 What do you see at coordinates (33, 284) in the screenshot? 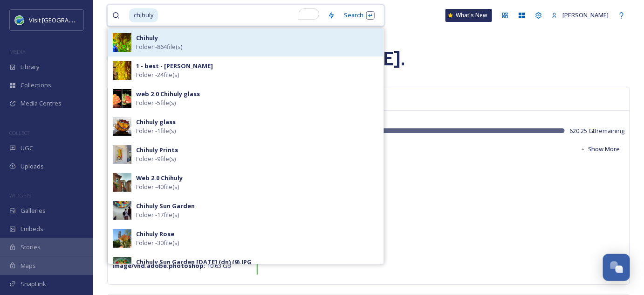
I see `span: SnapLink` at bounding box center [33, 284].